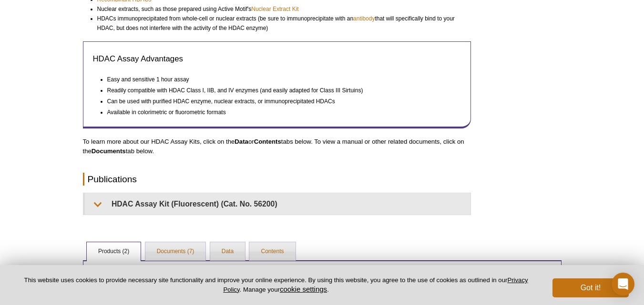 This screenshot has height=305, width=644. Describe the element at coordinates (364, 18) in the screenshot. I see `a: antibody` at that location.